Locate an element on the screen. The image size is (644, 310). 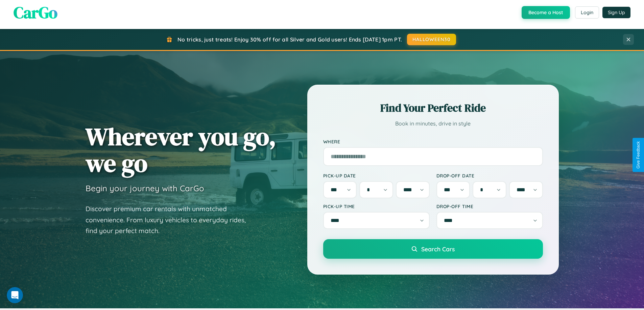
button: HALLOWEEN30 is located at coordinates (431, 40).